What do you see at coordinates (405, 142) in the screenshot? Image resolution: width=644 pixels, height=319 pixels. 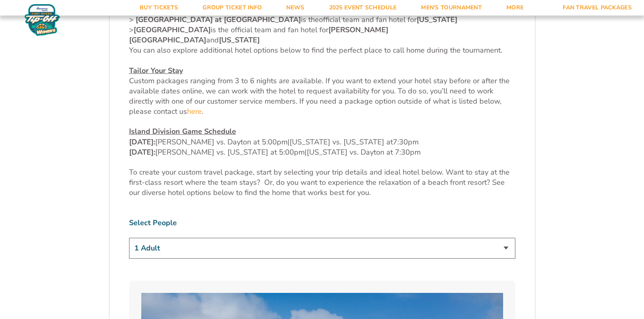 I see `span: 7:30pm` at bounding box center [405, 142].